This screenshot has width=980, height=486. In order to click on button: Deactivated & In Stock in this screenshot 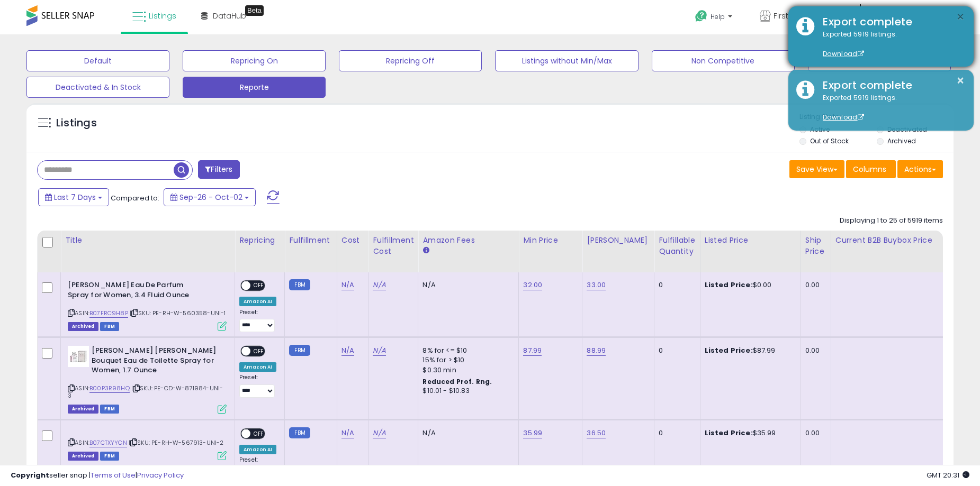, I will do `click(98, 87)`.